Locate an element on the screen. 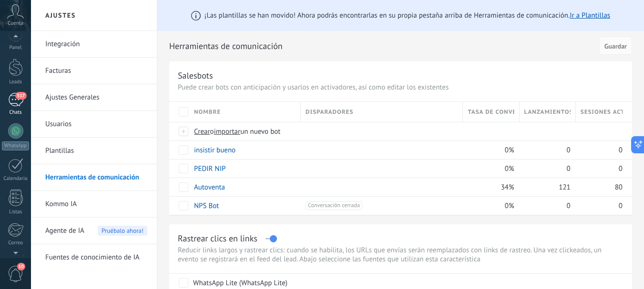 The width and height of the screenshot is (644, 289). li: Plantillas is located at coordinates (94, 151).